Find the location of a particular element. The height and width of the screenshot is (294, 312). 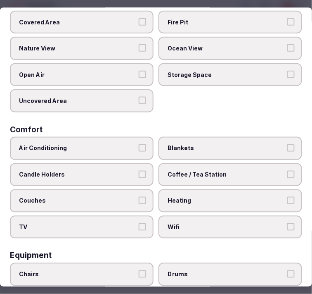

button: Air Conditioning is located at coordinates (142, 148).